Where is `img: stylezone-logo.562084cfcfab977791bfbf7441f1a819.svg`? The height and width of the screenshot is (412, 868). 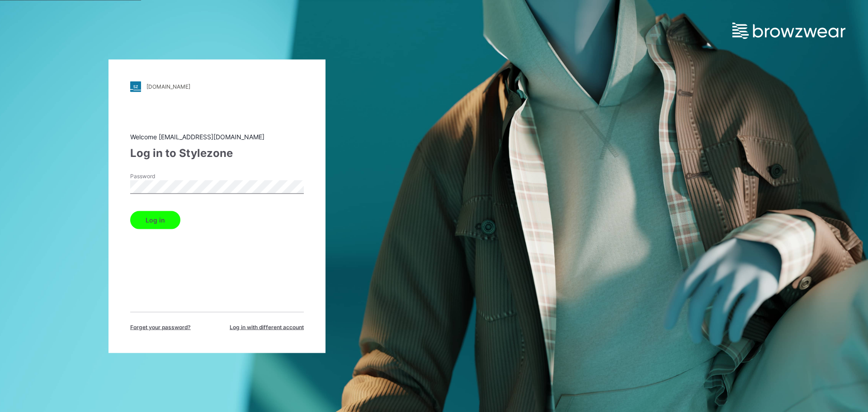
img: stylezone-logo.562084cfcfab977791bfbf7441f1a819.svg is located at coordinates (136, 86).